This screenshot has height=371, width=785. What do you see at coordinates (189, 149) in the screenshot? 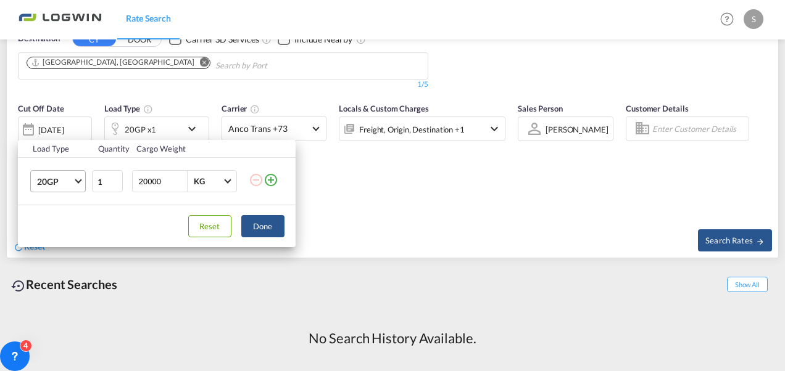
I see `div: Cargo Weight` at bounding box center [189, 149].